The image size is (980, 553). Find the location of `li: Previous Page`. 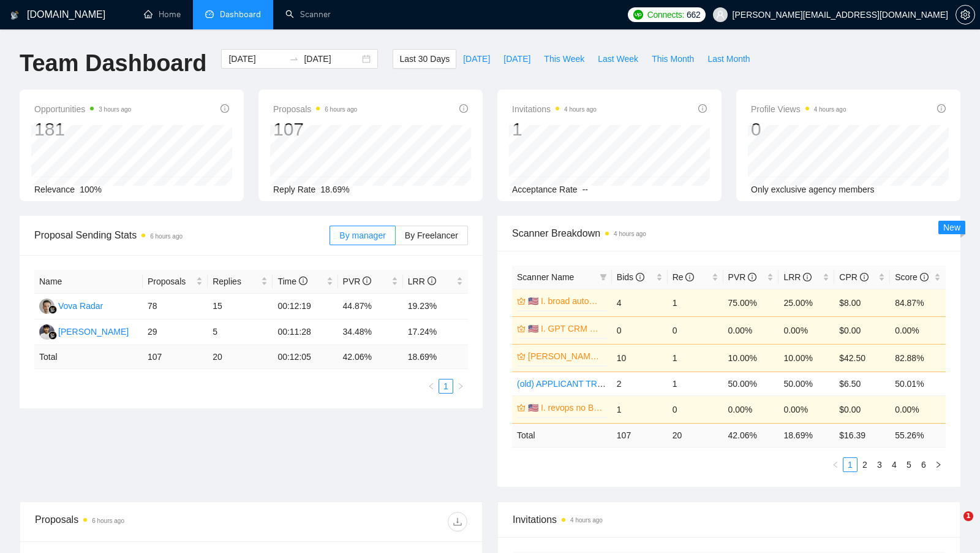

li: Previous Page is located at coordinates (836, 465).